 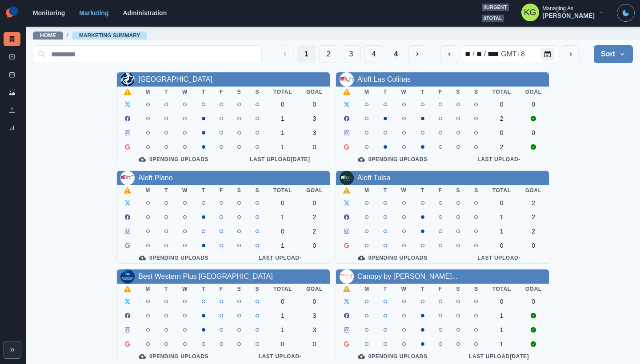 I want to click on div: time zone, so click(x=514, y=54).